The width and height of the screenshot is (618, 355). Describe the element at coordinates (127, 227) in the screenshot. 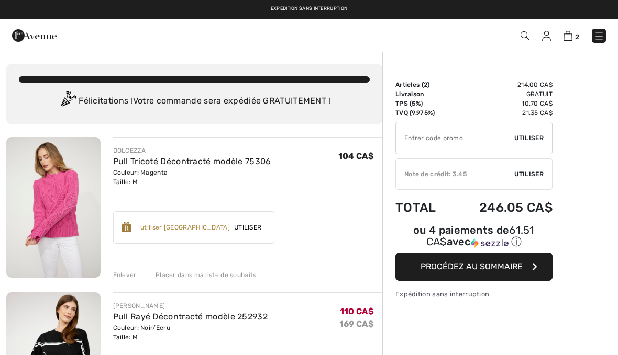

I see `img: Reward-Logo.svg` at that location.